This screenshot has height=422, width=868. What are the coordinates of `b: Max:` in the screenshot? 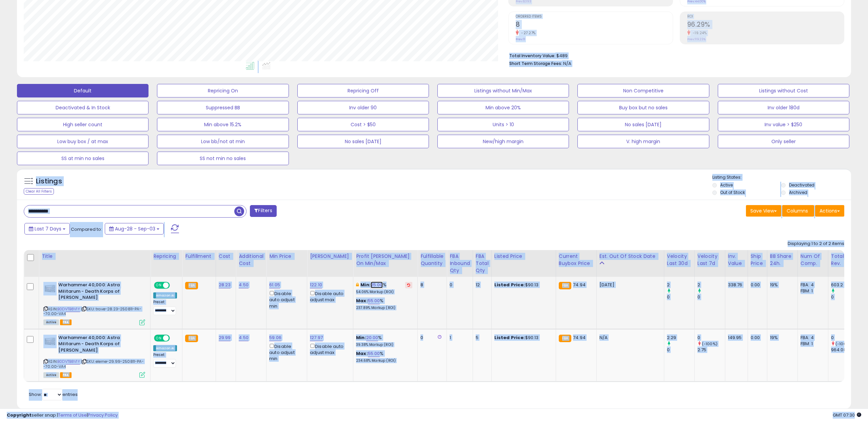 It's located at (362, 301).